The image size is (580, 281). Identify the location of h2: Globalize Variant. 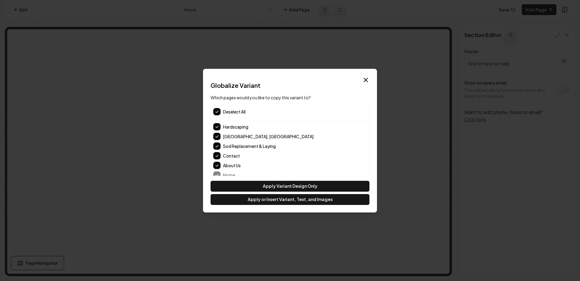
(290, 85).